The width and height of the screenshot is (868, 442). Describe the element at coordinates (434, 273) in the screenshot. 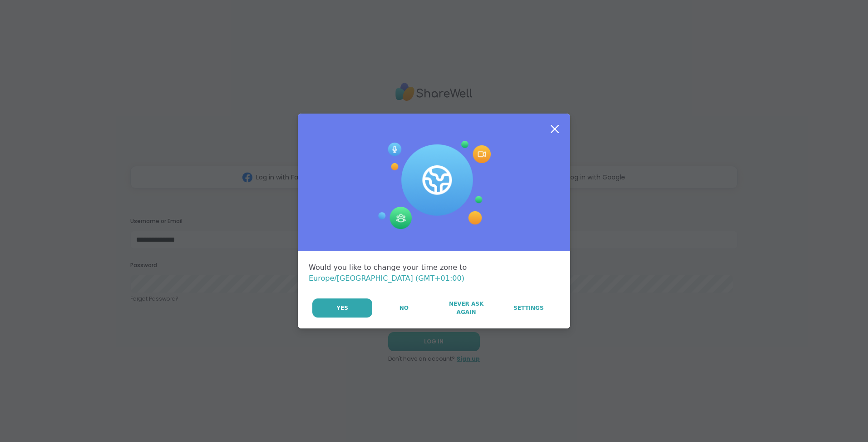

I see `div: Would you like to change your time zone to` at that location.